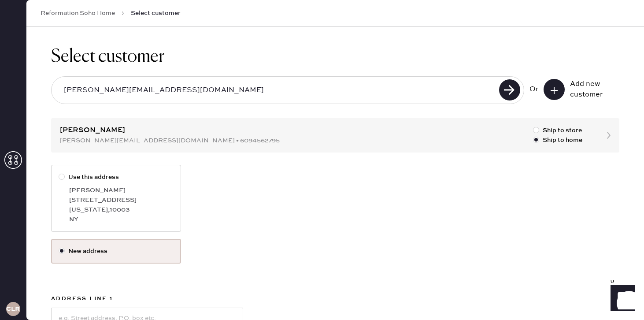  What do you see at coordinates (116, 177) in the screenshot?
I see `label: Use this address` at bounding box center [116, 177].